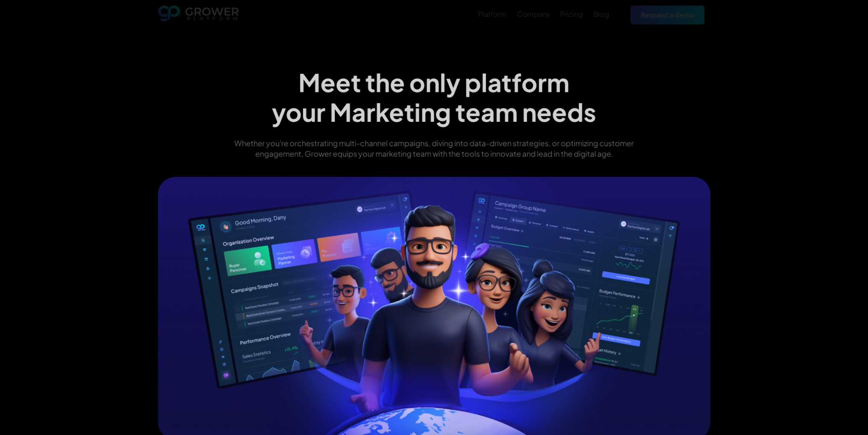 This screenshot has height=435, width=868. I want to click on a: Blog, so click(601, 14).